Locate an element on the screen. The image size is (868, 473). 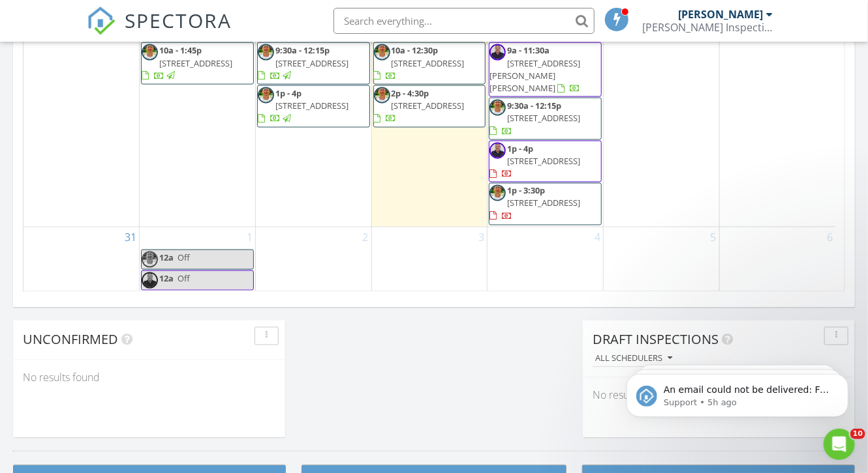
span: 10a - 12:30p is located at coordinates (415, 50).